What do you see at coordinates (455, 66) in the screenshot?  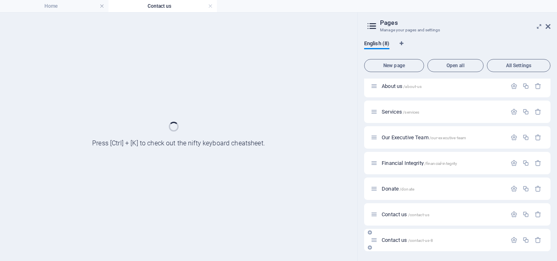 I see `button: Open all` at bounding box center [455, 66].